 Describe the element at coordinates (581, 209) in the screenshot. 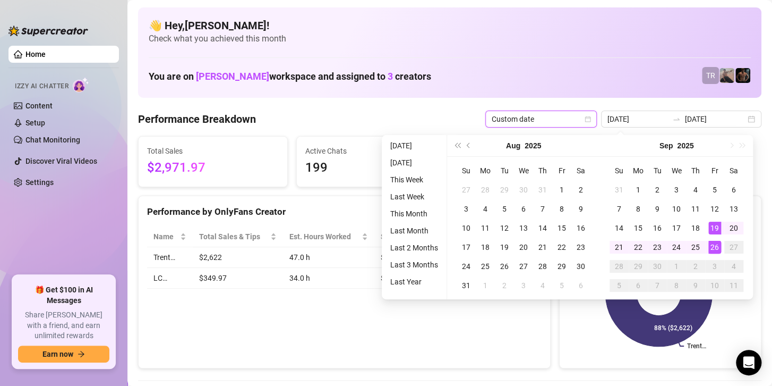

I see `td: 2025-08-09` at that location.